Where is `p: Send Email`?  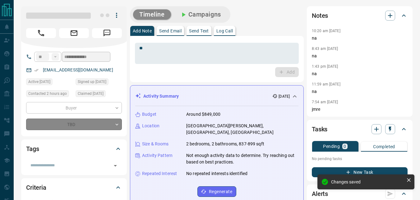
p: Send Email is located at coordinates (171, 31).